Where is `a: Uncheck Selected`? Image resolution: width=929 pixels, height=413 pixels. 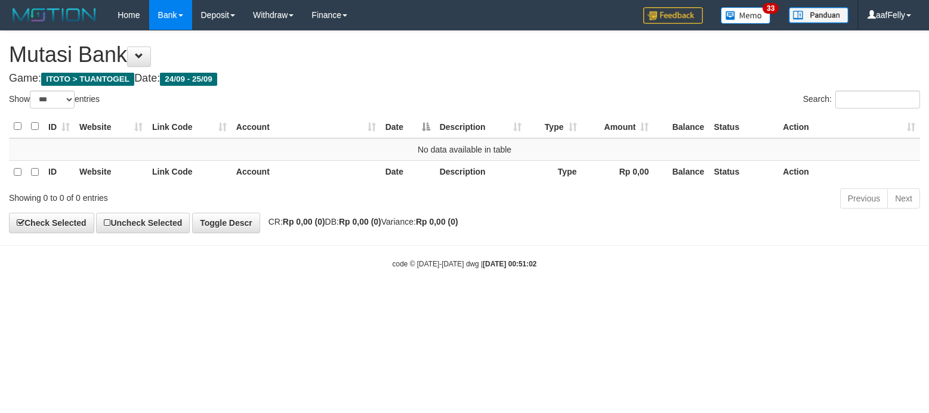
a: Uncheck Selected is located at coordinates (143, 223).